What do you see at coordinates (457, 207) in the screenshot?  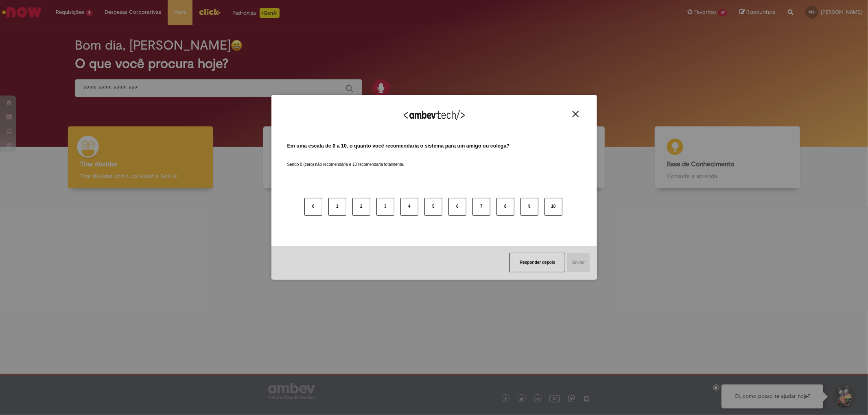 I see `button: 6` at bounding box center [457, 207].